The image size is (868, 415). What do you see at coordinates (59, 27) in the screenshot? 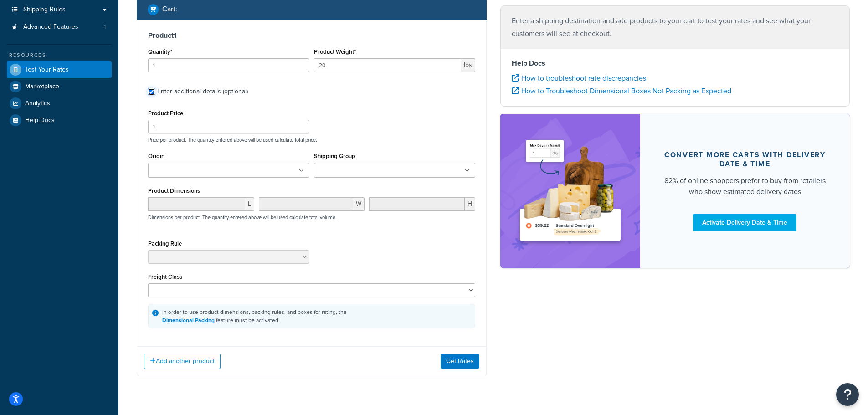
I see `a: Advanced Features1` at bounding box center [59, 27].